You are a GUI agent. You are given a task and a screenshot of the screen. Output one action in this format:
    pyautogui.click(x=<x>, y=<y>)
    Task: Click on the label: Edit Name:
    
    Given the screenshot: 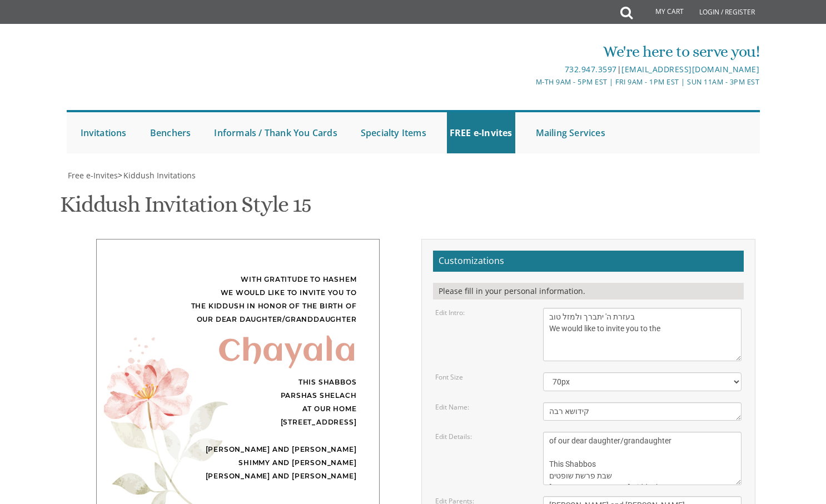 What is the action you would take?
    pyautogui.click(x=452, y=407)
    